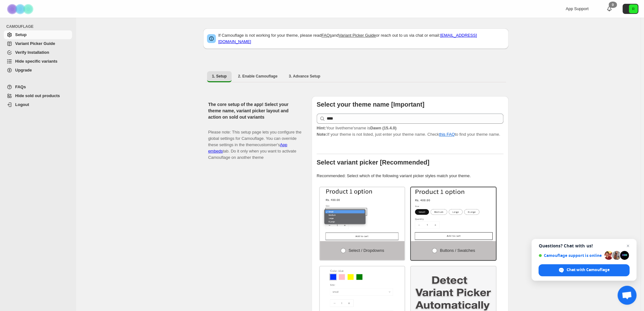  I want to click on span: Variant Picker Guide, so click(35, 44).